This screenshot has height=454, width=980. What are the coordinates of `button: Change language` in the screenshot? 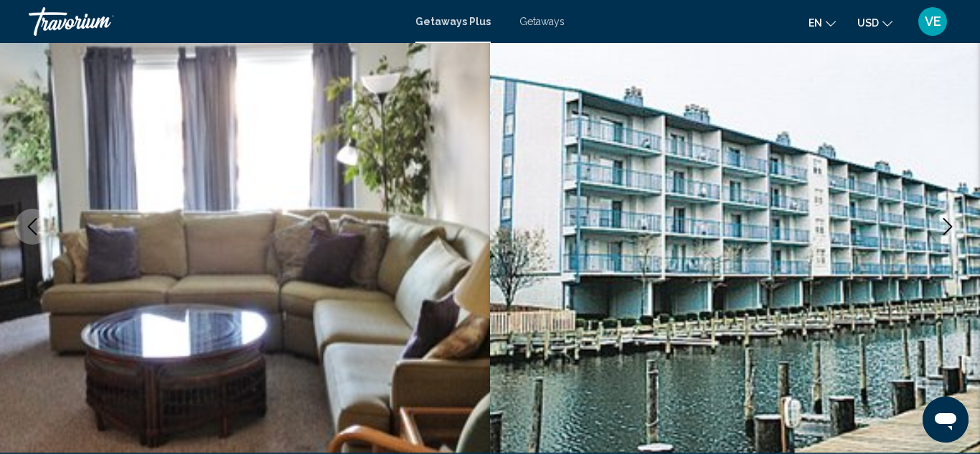 It's located at (822, 23).